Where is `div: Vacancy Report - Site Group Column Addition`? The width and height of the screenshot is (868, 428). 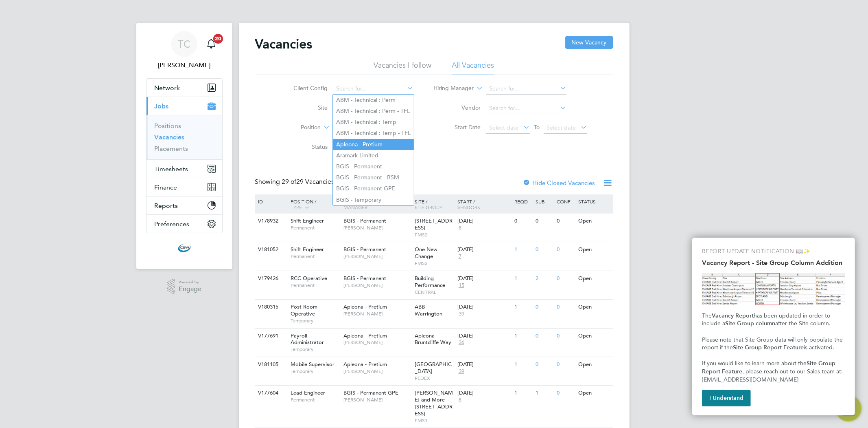 div: Vacancy Report - Site Group Column Addition is located at coordinates (774, 326).